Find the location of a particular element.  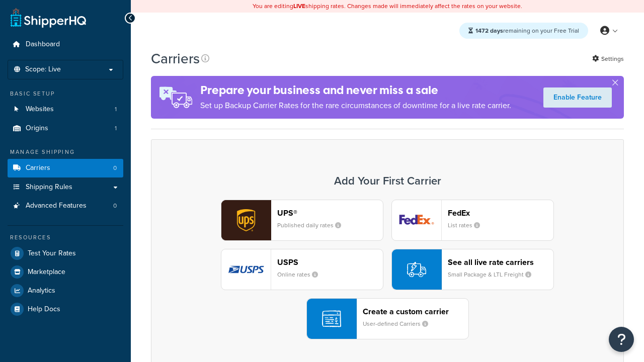

small: User-defined Carriers is located at coordinates (399, 324).